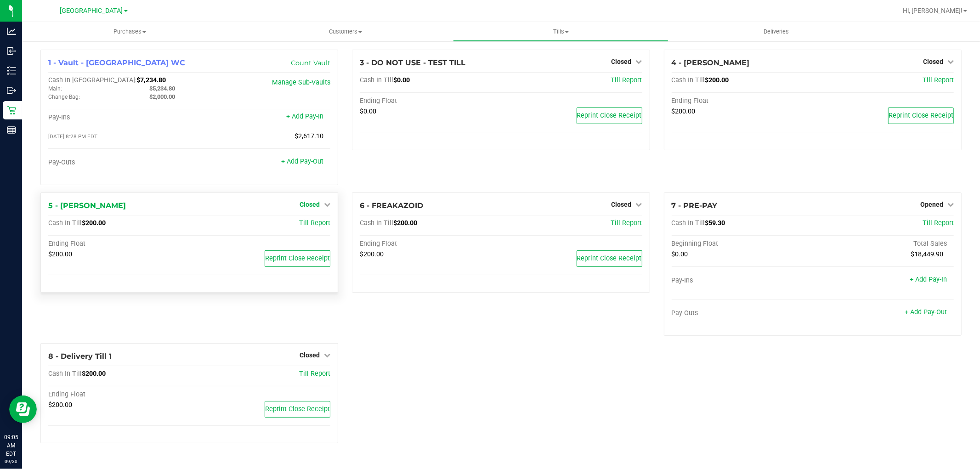 The image size is (980, 469). I want to click on a: Count Vault, so click(310, 63).